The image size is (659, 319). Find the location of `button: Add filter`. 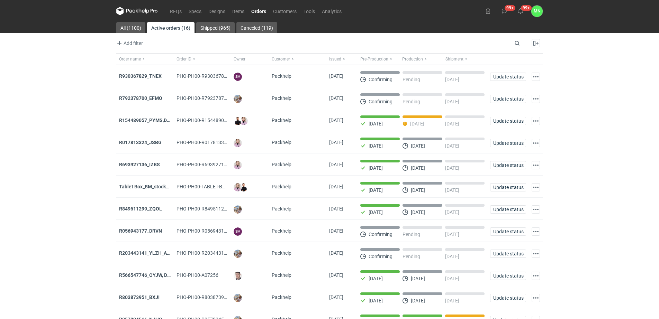

button: Add filter is located at coordinates (129, 43).